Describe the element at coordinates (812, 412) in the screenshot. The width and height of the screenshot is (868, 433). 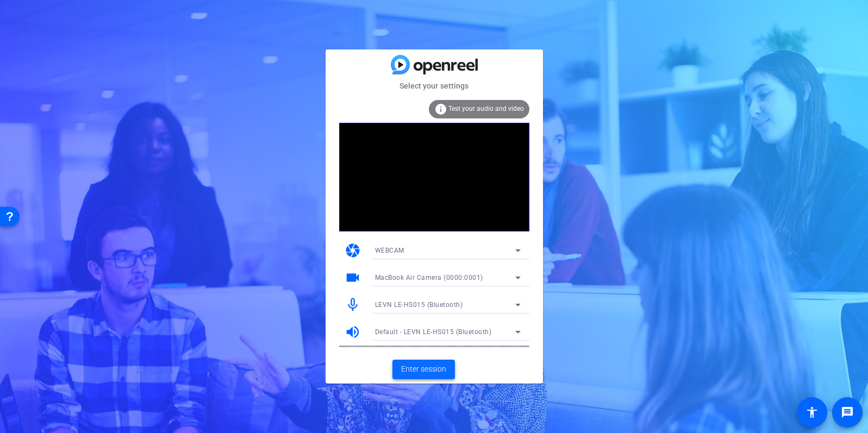
I see `mat-icon: accessibility` at that location.